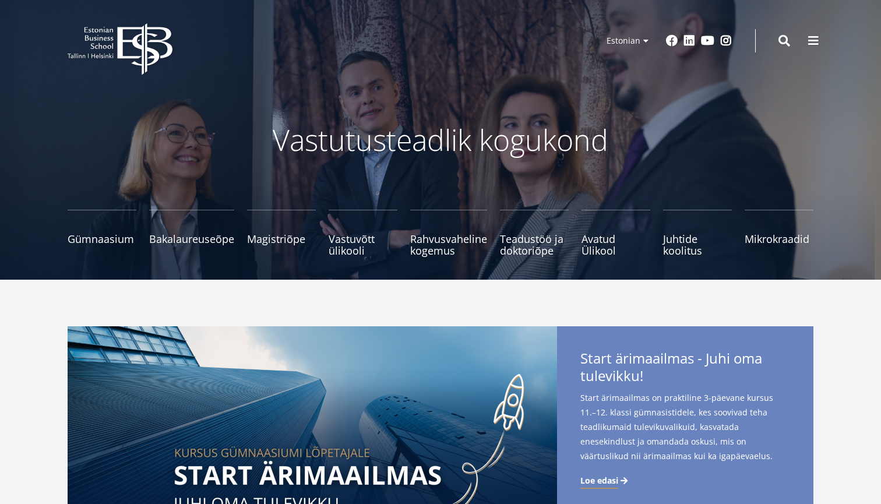 This screenshot has width=881, height=504. I want to click on span: Magistriõpe, so click(281, 239).